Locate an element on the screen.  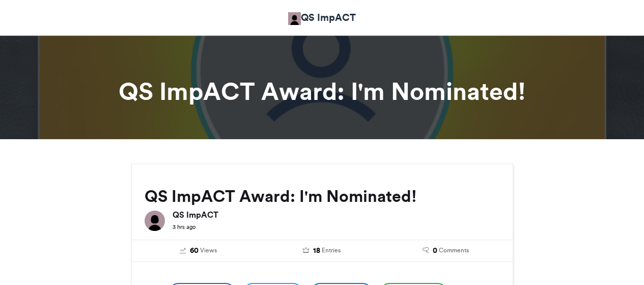
span: Views is located at coordinates (208, 250).